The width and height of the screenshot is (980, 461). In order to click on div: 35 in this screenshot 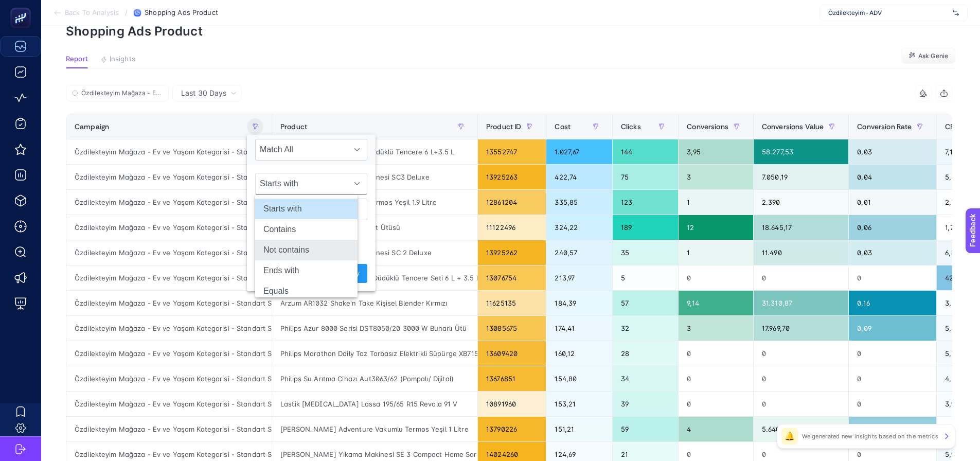, I will do `click(645, 252)`.